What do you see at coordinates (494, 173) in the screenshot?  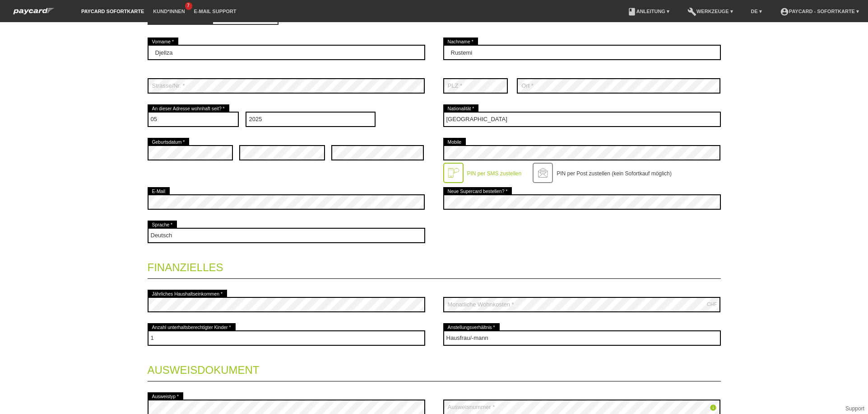 I see `label: PIN per SMS zustellen` at bounding box center [494, 173].